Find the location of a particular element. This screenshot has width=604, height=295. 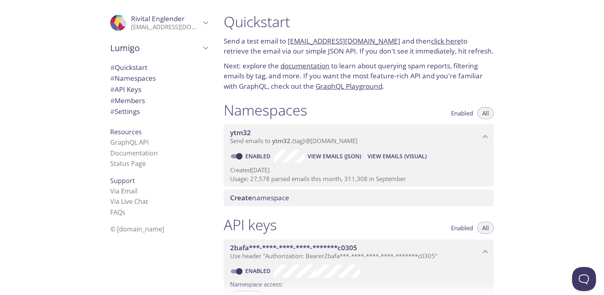

a: Documentation is located at coordinates (134, 153).